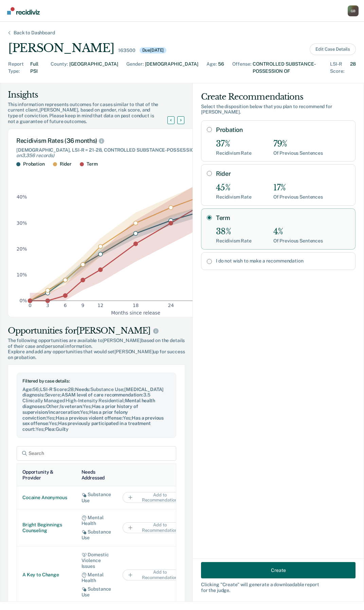  I want to click on span: Has a previous sex offense :, so click(93, 420).